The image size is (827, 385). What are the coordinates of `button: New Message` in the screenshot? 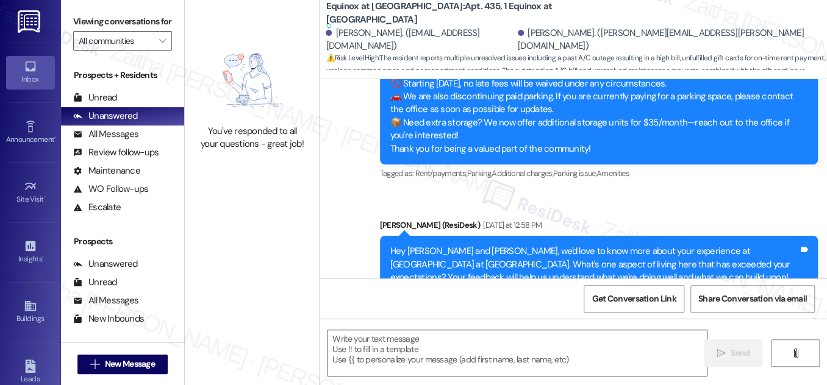 It's located at (123, 365).